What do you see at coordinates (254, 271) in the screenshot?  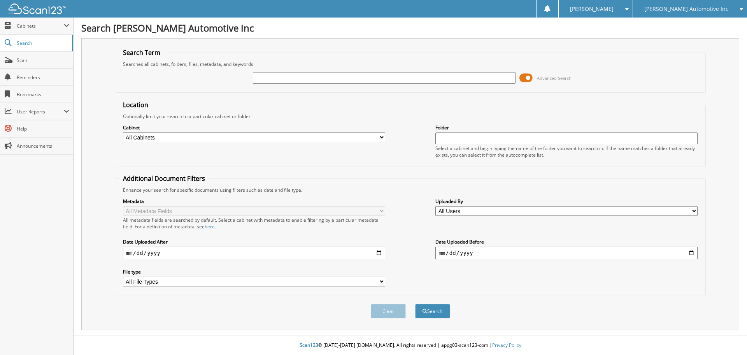 I see `label: File type` at bounding box center [254, 271].